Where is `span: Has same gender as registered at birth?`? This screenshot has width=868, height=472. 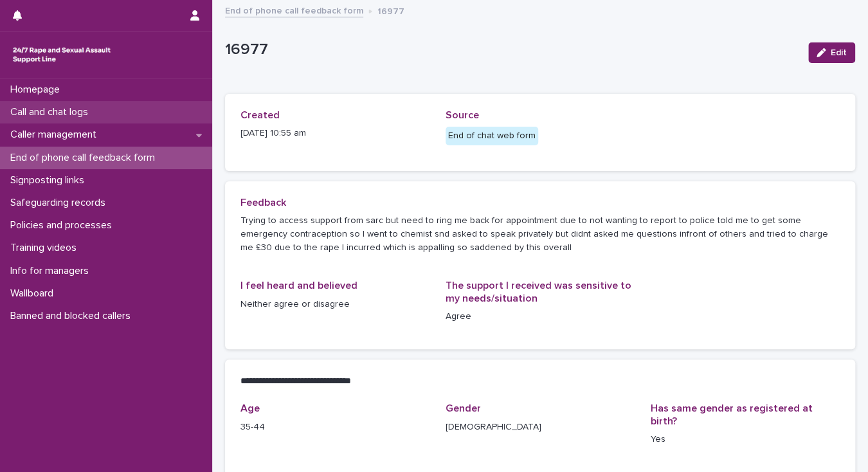 span: Has same gender as registered at birth? is located at coordinates (731, 415).